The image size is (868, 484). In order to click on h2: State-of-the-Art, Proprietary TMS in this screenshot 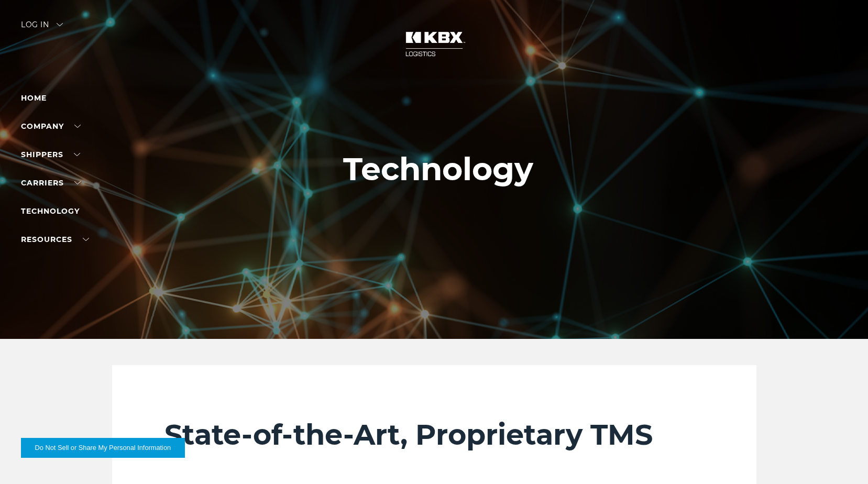, I will do `click(434, 435)`.